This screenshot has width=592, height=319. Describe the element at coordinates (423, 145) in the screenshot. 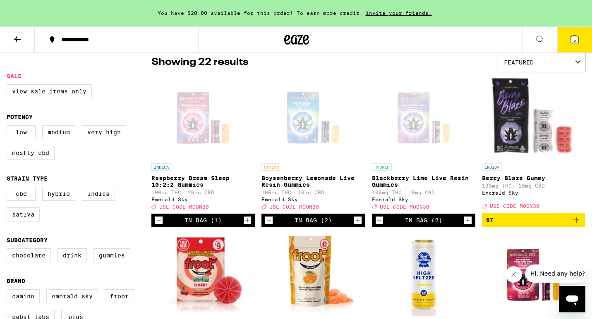

I see `a: Open page for Blackberry Lime Live Resin Gummies from Emerald Sky` at that location.